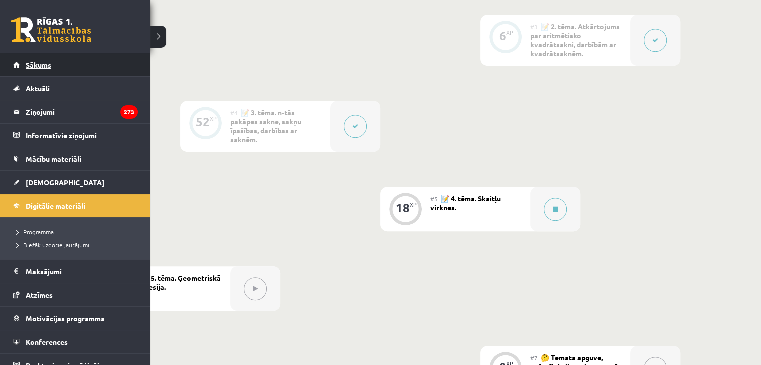 This screenshot has height=365, width=761. What do you see at coordinates (51, 30) in the screenshot?
I see `a: Rīgas 1. Tālmācības vidusskola` at bounding box center [51, 30].